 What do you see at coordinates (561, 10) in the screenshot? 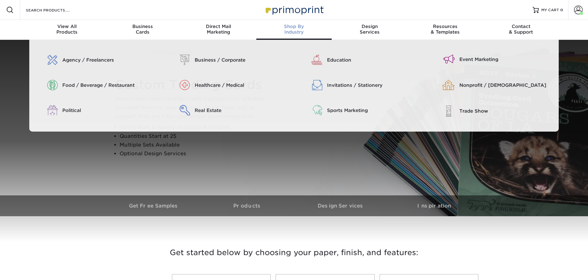
I see `span: 0` at bounding box center [561, 10].